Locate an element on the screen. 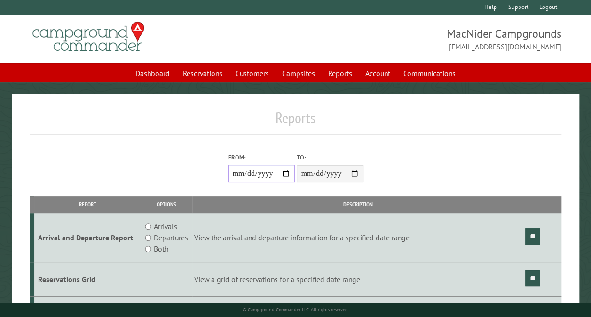 Image resolution: width=591 pixels, height=317 pixels. h1: Reports is located at coordinates (296, 121).